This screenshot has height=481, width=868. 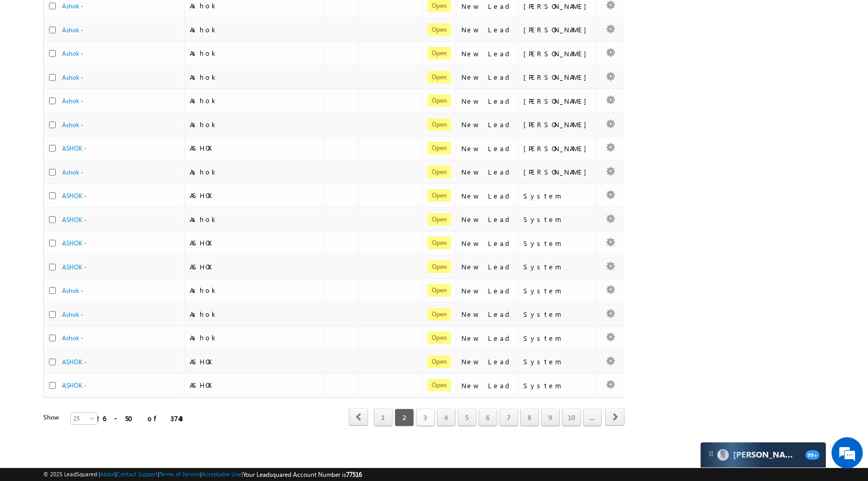 I want to click on img: carter-drag, so click(x=712, y=454).